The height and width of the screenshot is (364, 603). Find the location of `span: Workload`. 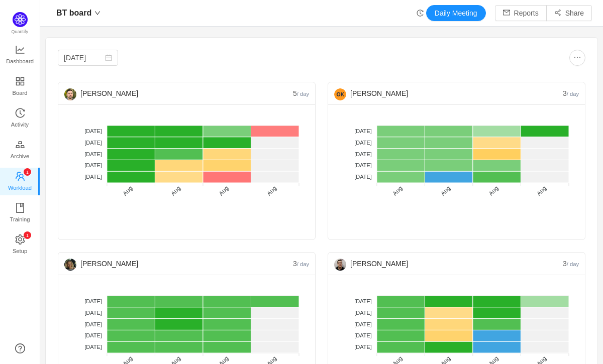

span: Workload is located at coordinates (19, 188).